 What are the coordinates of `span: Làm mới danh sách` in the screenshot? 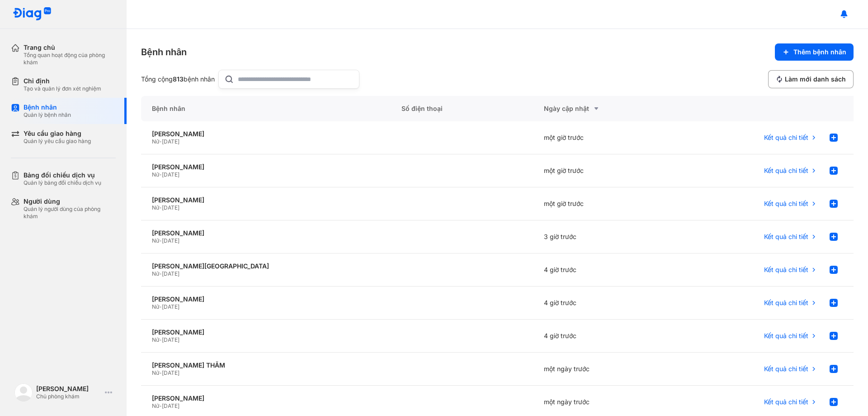 It's located at (816, 79).